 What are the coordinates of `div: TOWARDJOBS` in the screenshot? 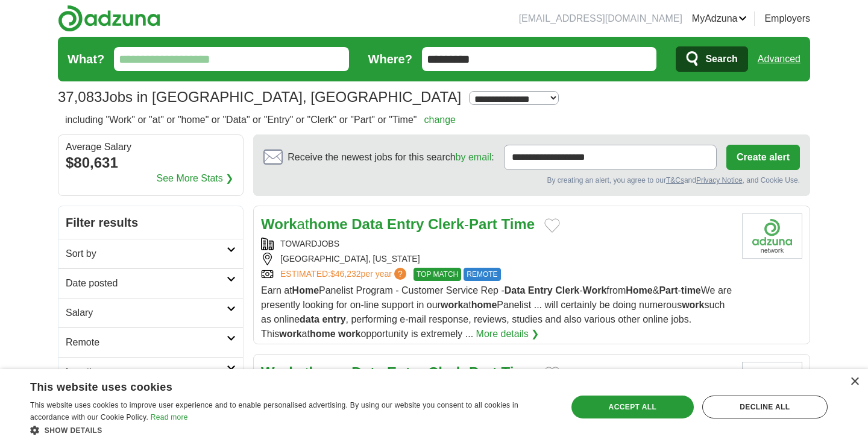 It's located at (497, 243).